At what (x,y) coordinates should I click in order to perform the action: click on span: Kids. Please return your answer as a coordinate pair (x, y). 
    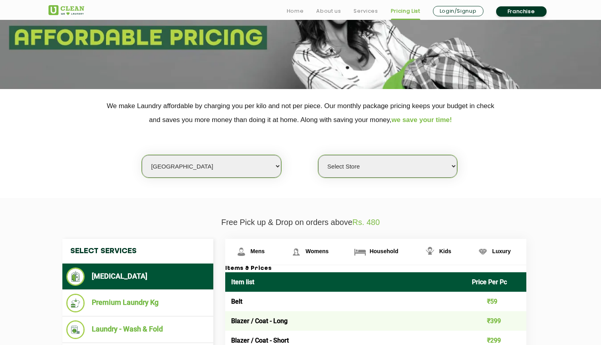
    Looking at the image, I should click on (445, 251).